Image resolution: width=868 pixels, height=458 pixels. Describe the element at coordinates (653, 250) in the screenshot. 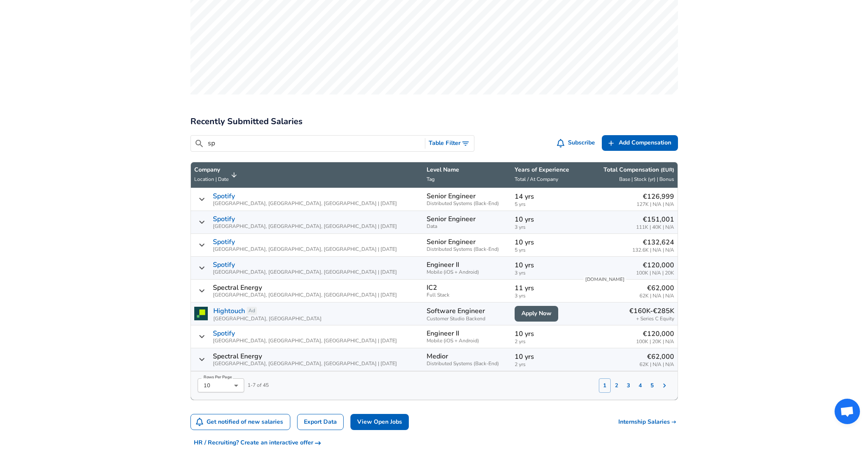

I see `span: 132.6K | N/A | N/A` at that location.